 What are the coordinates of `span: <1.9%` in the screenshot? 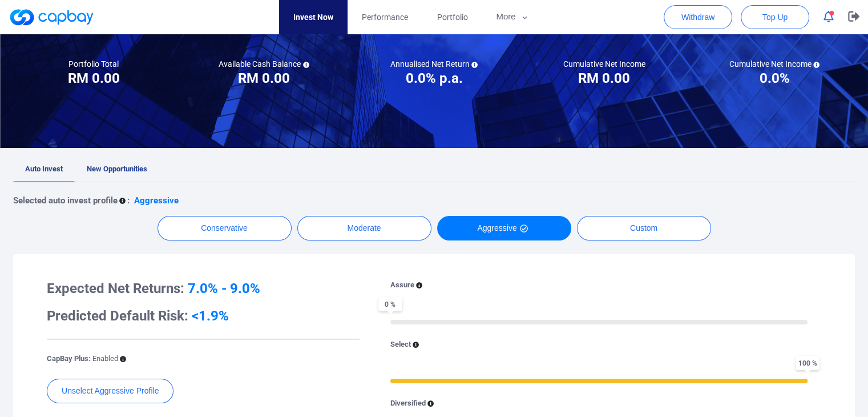 It's located at (210, 316).